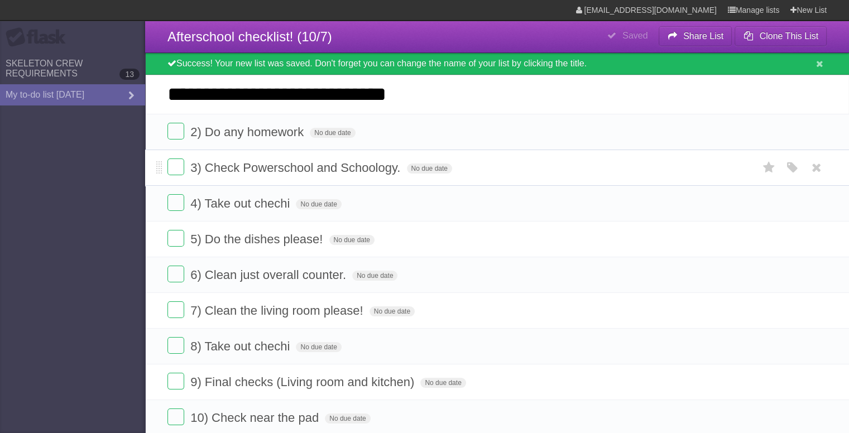 The image size is (849, 433). Describe the element at coordinates (780, 36) in the screenshot. I see `button: Clone This List` at that location.